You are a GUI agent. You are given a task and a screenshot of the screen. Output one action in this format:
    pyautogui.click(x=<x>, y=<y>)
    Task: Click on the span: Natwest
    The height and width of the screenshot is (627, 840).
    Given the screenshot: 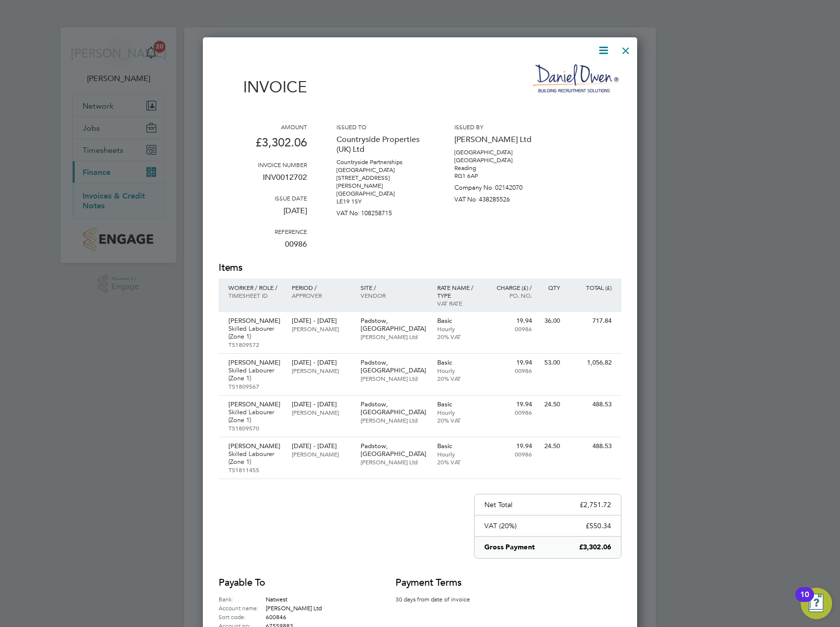 What is the action you would take?
    pyautogui.click(x=276, y=599)
    